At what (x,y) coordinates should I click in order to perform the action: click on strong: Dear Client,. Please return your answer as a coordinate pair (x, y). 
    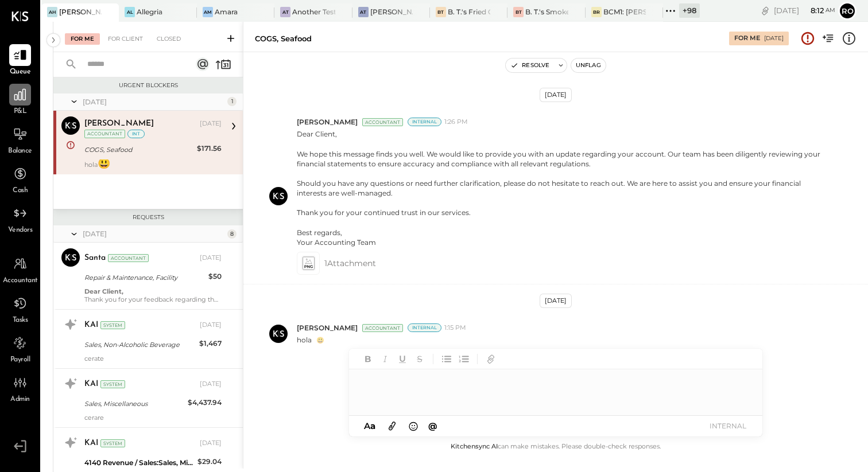
    Looking at the image, I should click on (104, 291).